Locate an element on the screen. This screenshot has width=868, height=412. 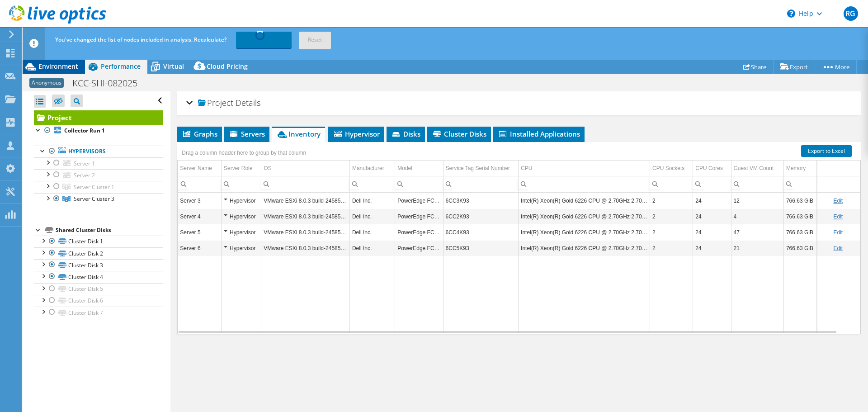
a: Recalculating... is located at coordinates (264, 40).